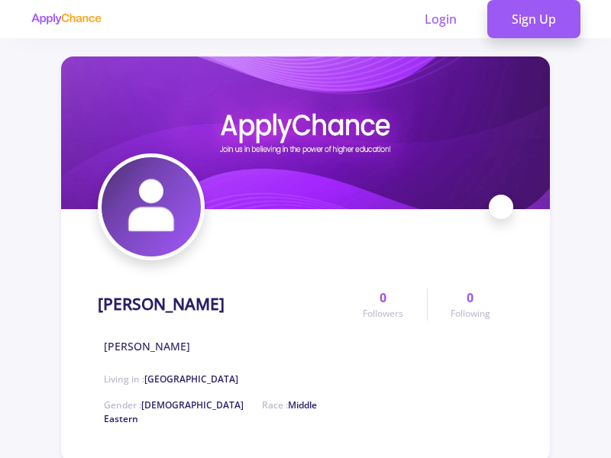 The image size is (611, 458). I want to click on span: Living in :, so click(171, 379).